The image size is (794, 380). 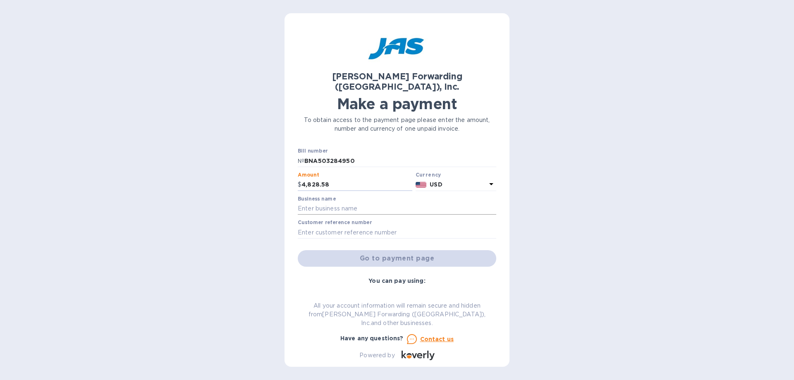 I want to click on b: USD, so click(x=436, y=184).